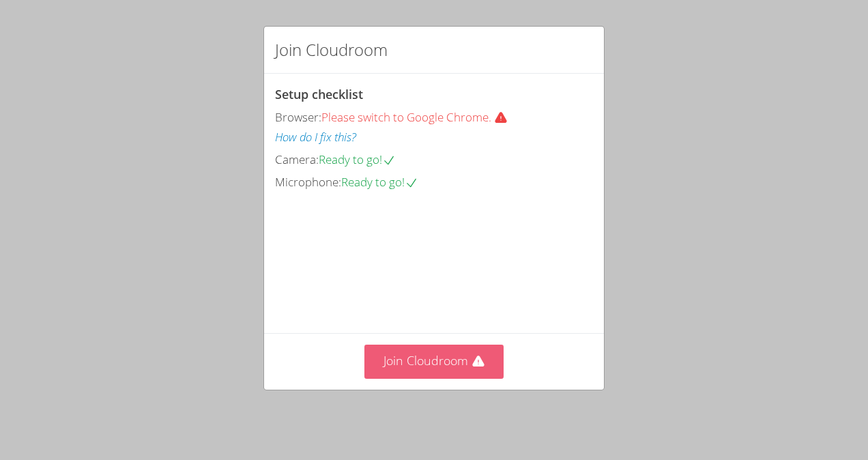 The height and width of the screenshot is (460, 868). I want to click on span: Browser:, so click(298, 117).